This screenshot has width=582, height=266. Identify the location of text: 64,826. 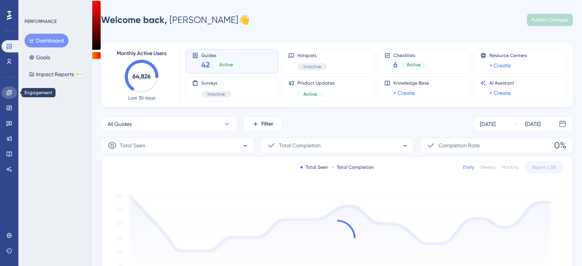
(142, 76).